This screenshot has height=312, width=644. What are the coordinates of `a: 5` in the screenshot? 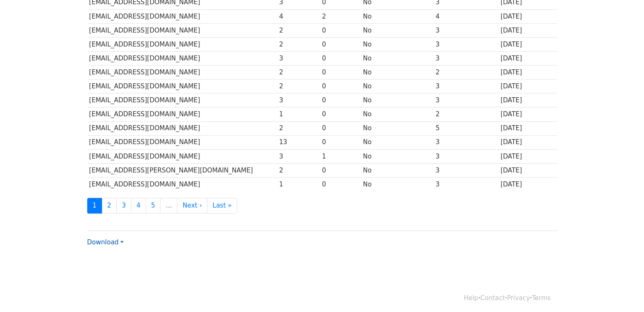 It's located at (153, 205).